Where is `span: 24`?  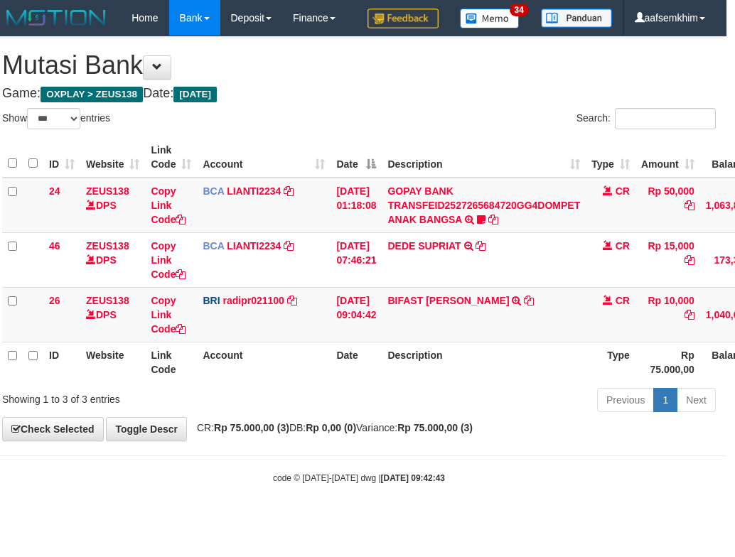
span: 24 is located at coordinates (55, 191).